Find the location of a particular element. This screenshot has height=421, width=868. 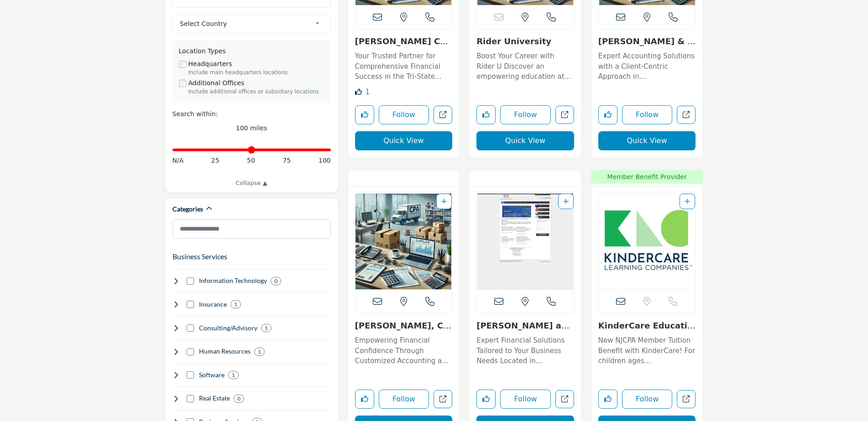

h4: Information Technology: Software, cloud services, data management, analytics, automation is located at coordinates (232, 281).